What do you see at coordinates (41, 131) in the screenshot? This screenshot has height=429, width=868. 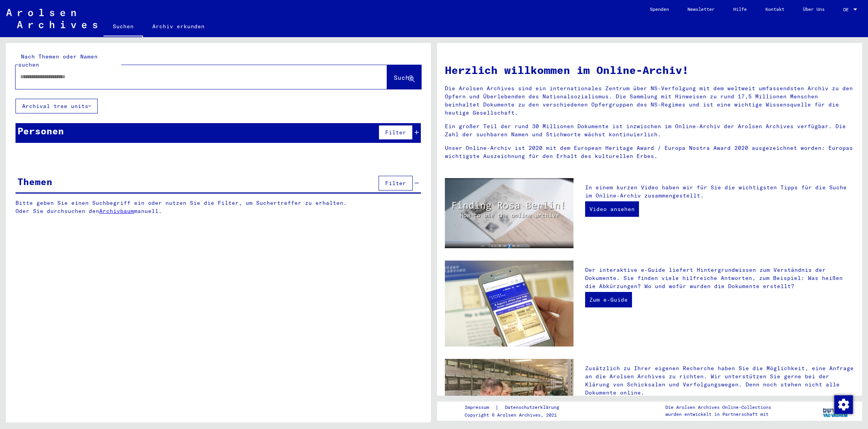 I see `div: Personen` at bounding box center [41, 131].